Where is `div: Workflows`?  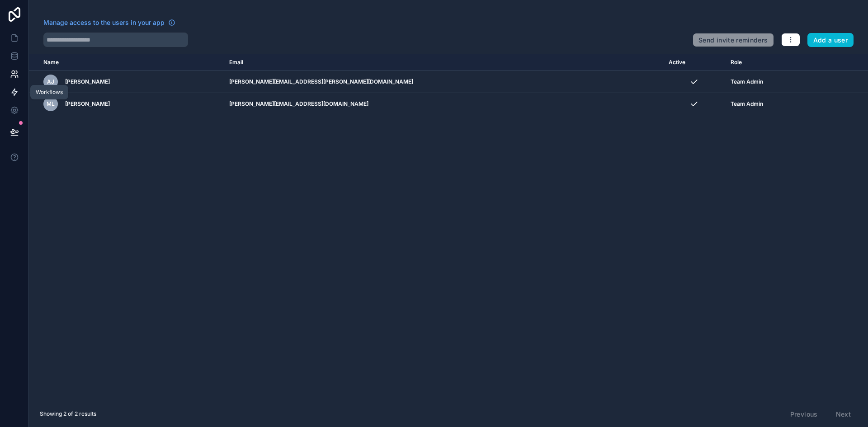 div: Workflows is located at coordinates (50, 92).